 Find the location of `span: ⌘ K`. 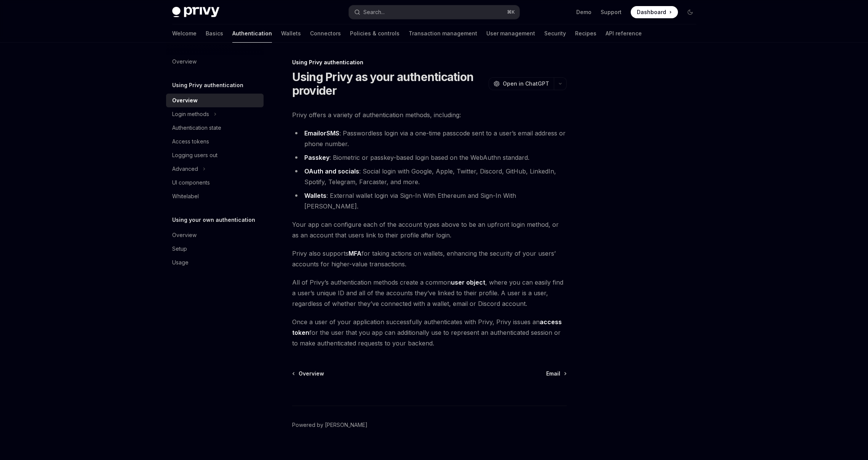

span: ⌘ K is located at coordinates (511, 12).